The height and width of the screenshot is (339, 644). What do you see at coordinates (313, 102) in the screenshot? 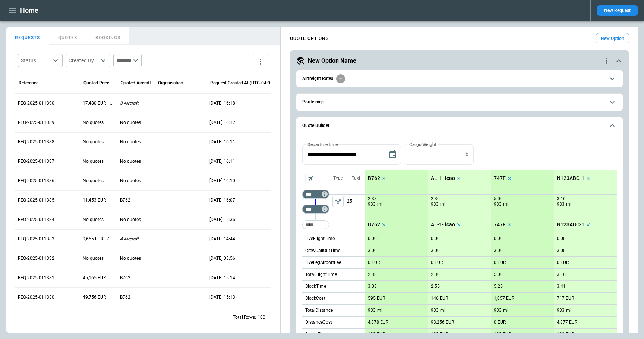
I see `h6: Route map` at bounding box center [313, 102].